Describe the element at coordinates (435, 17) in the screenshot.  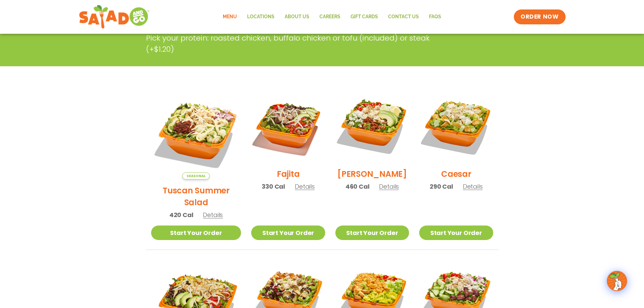
I see `a: FAQs` at that location.